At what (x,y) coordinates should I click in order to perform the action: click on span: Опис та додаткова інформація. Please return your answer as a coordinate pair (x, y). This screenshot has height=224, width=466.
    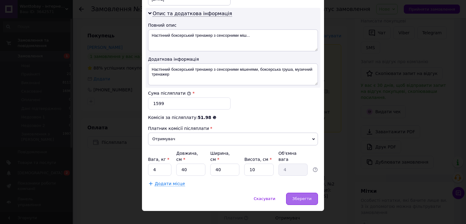
    Looking at the image, I should click on (192, 14).